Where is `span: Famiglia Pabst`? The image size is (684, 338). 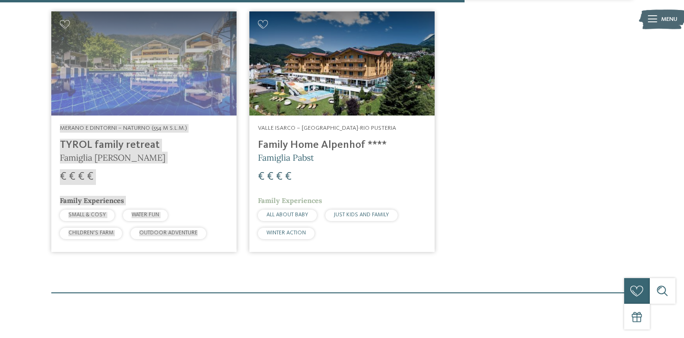 span: Famiglia Pabst is located at coordinates (286, 157).